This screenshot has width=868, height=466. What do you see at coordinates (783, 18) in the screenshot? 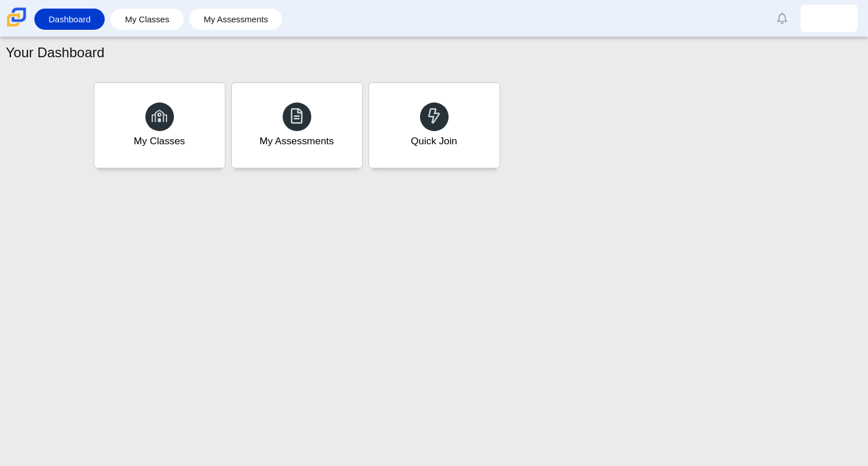
I see `a: Alerts` at bounding box center [783, 18].